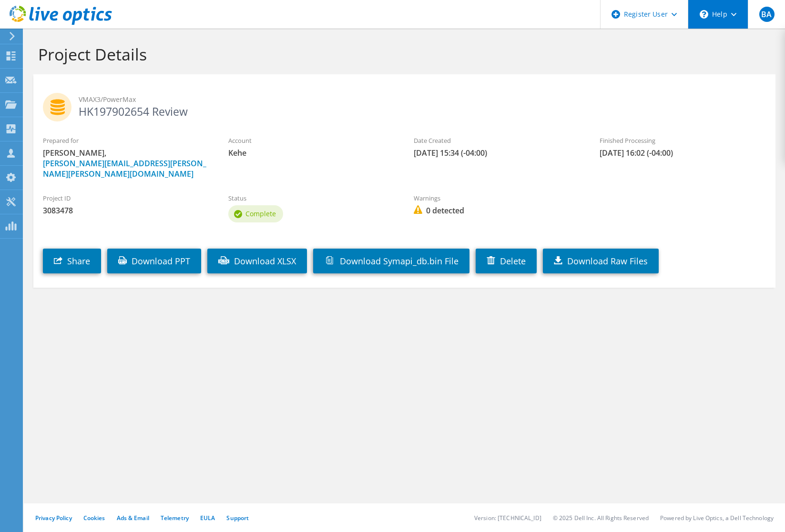  I want to click on a: Download Raw Files, so click(600, 261).